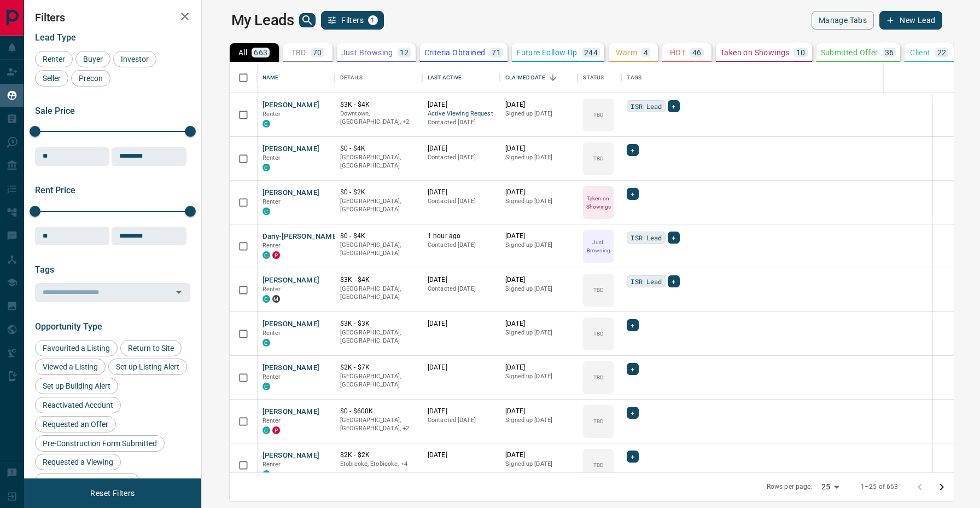 The image size is (980, 508). I want to click on p: 71, so click(496, 52).